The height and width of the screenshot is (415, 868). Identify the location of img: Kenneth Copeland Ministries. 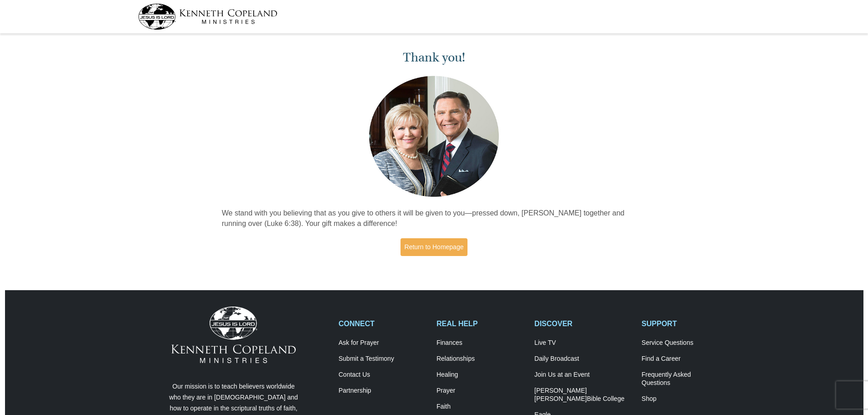
(233, 335).